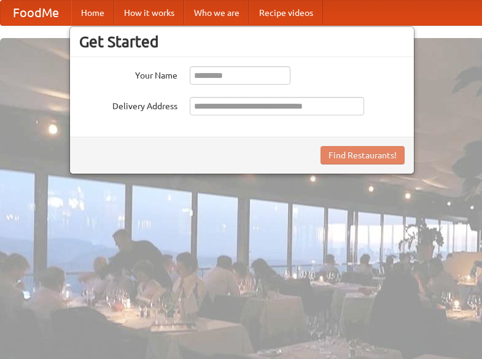  What do you see at coordinates (217, 13) in the screenshot?
I see `a: Who we are` at bounding box center [217, 13].